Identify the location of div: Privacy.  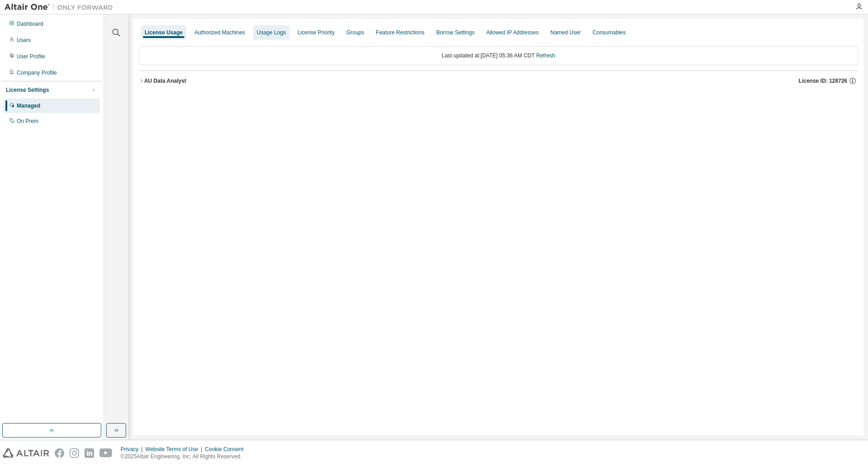
(133, 449).